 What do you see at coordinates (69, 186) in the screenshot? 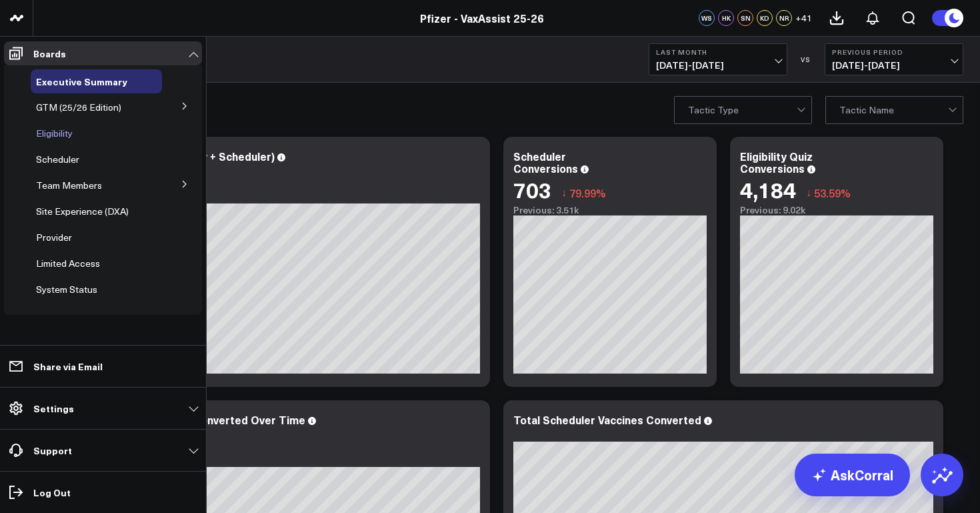
I see `a: Team Members` at bounding box center [69, 186].